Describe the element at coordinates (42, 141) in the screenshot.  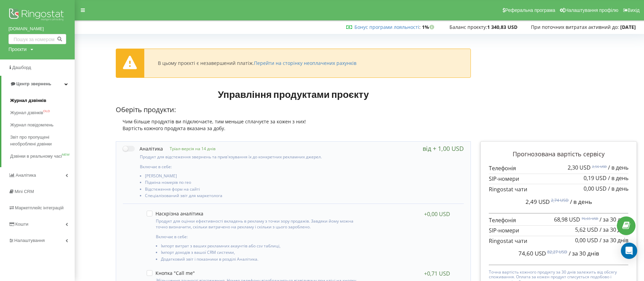
I see `a: Звіт про пропущені необроблені дзвінки` at that location.